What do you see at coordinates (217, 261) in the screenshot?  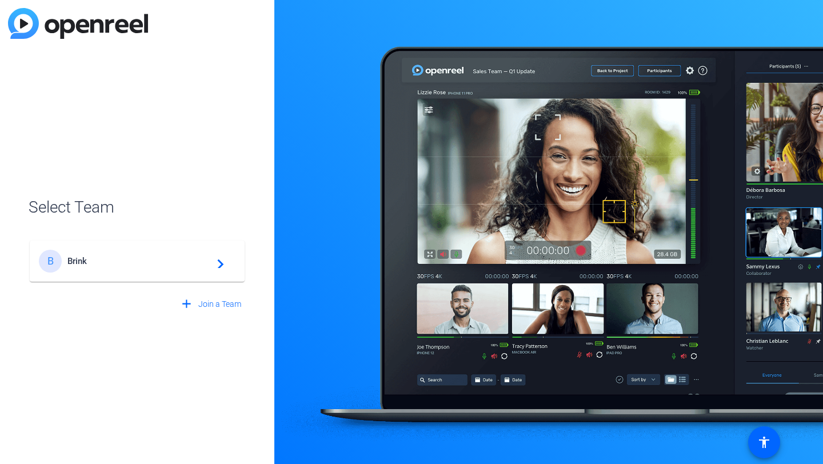 I see `mat-icon: navigate_next` at bounding box center [217, 261].